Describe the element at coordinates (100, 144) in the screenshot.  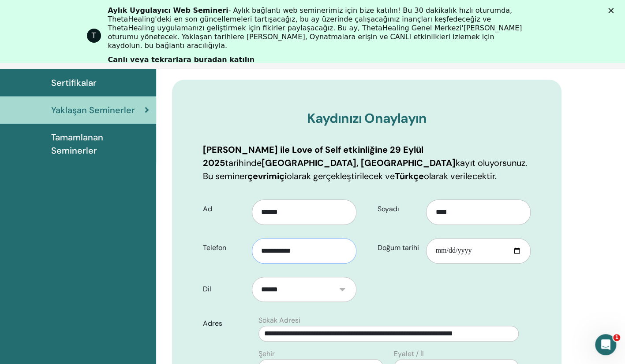
I see `span: Tamamlanan Seminerler` at that location.